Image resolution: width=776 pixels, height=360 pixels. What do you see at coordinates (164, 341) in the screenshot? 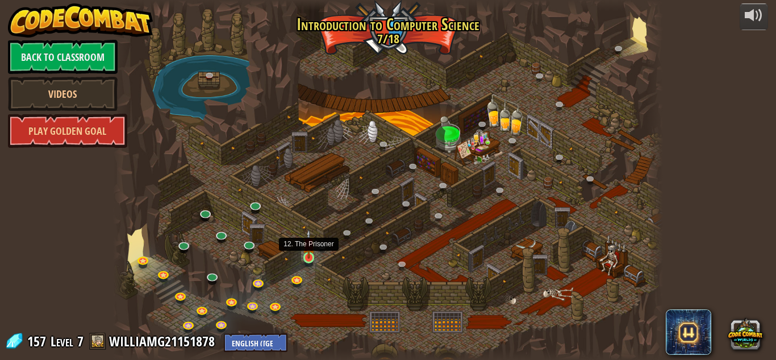
I see `a: WILLIAMG21151878` at bounding box center [164, 341].